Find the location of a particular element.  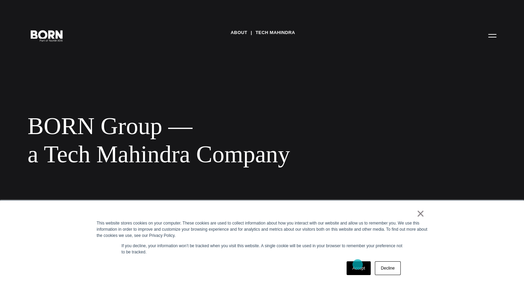

a: Decline is located at coordinates (387, 268).